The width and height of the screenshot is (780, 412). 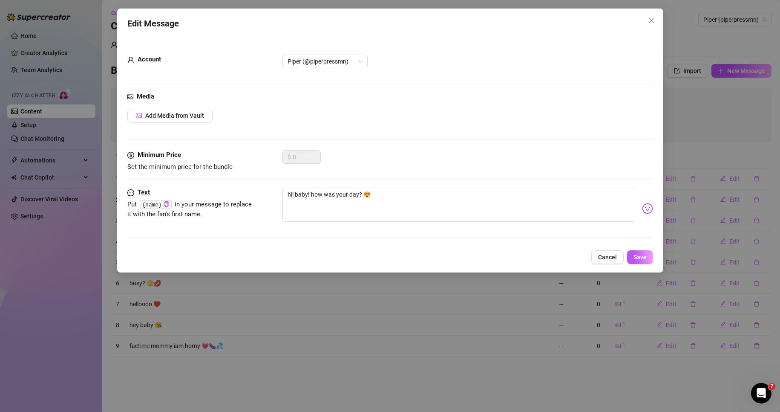 What do you see at coordinates (131, 193) in the screenshot?
I see `span: message` at bounding box center [131, 193].